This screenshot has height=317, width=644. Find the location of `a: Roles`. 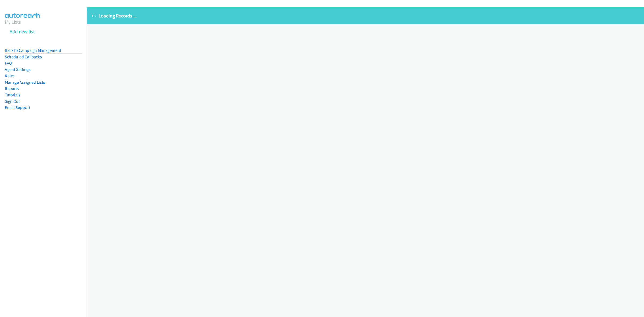

a: Roles is located at coordinates (10, 76).